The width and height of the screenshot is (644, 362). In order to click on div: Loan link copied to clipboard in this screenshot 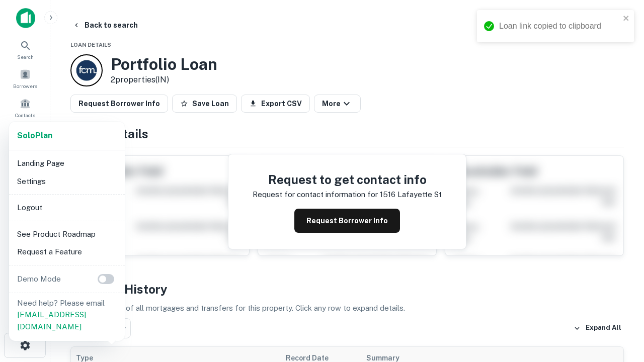, I will do `click(559, 26)`.